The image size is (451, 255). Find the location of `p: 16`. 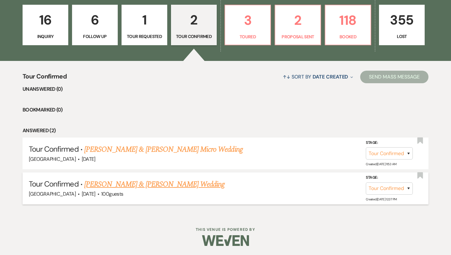

p: 16 is located at coordinates (45, 20).